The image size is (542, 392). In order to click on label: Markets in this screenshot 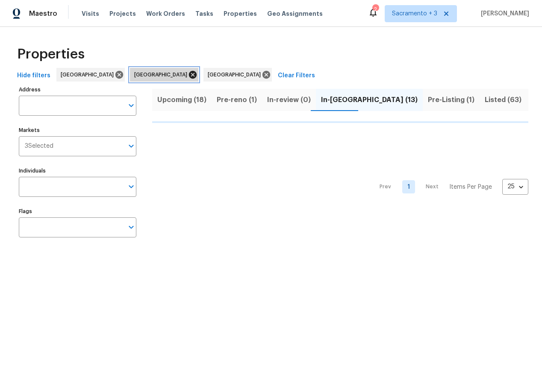, I will do `click(77, 130)`.